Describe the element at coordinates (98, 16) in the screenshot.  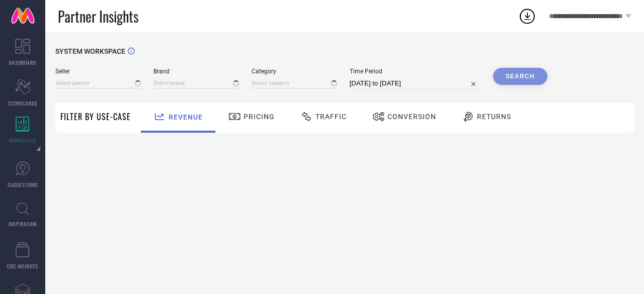
I see `span: Partner Insights` at that location.